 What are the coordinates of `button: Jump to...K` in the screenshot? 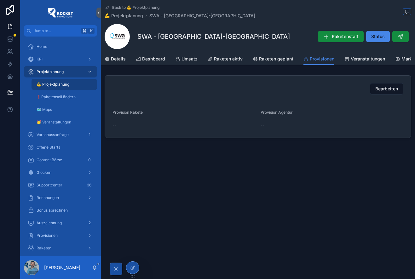 It's located at (61, 31).